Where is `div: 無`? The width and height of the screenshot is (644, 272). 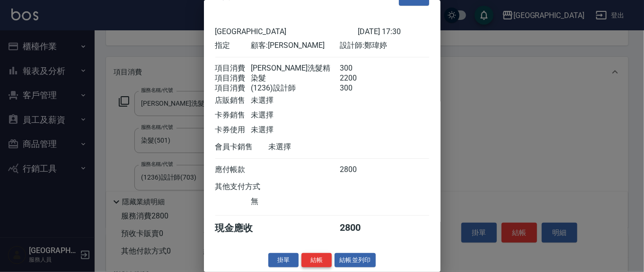
div: 無 is located at coordinates (295, 201).